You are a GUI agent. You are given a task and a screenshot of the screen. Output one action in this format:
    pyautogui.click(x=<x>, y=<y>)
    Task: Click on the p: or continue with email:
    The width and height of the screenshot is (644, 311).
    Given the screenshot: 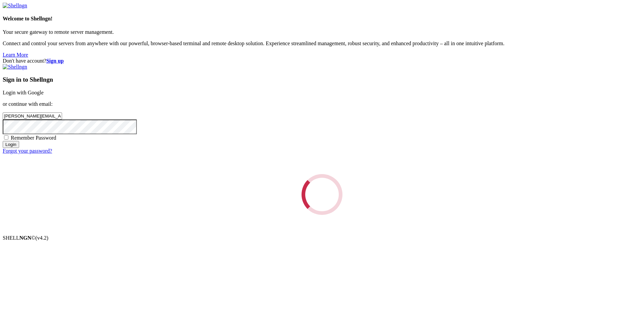 What is the action you would take?
    pyautogui.click(x=322, y=104)
    